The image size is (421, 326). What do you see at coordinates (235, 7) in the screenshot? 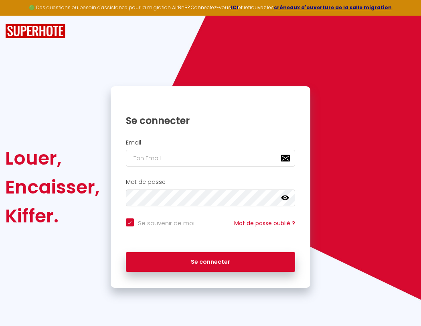
I see `a: ICI` at bounding box center [235, 7].